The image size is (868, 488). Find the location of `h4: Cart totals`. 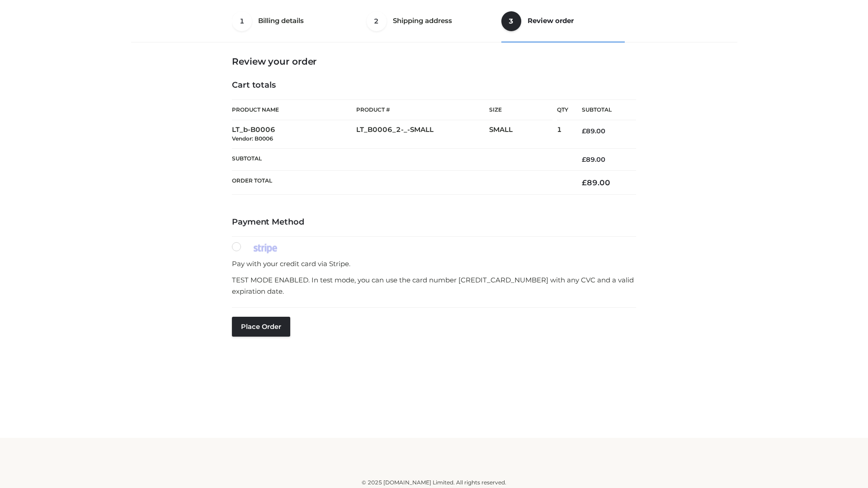

h4: Cart totals is located at coordinates (434, 85).